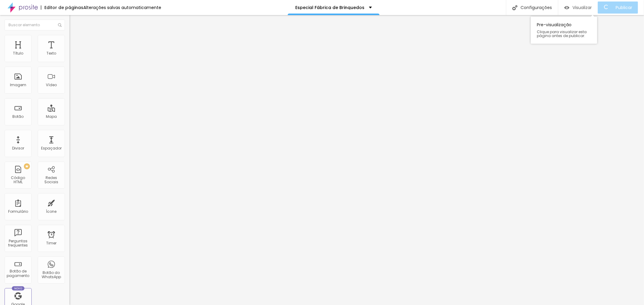 The height and width of the screenshot is (305, 644). Describe the element at coordinates (624, 7) in the screenshot. I see `span: Publicar` at that location.